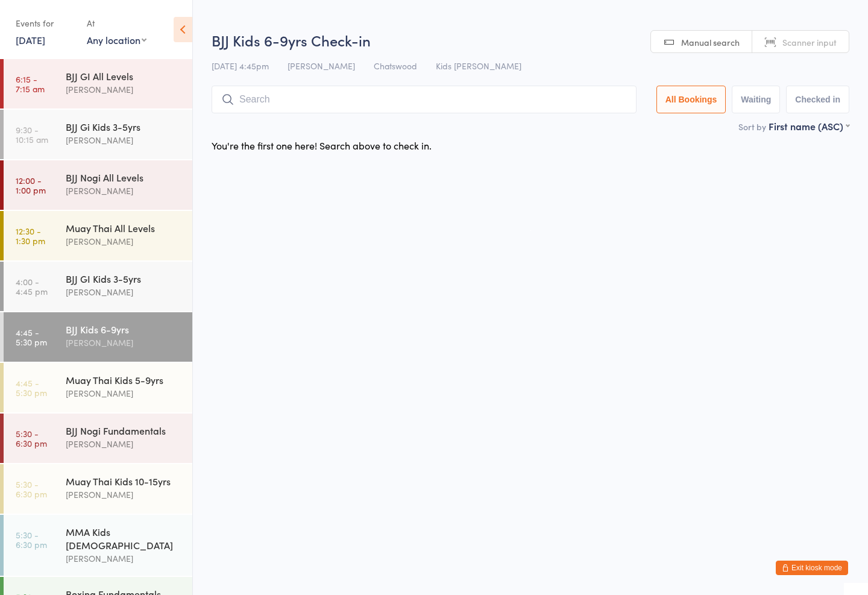 This screenshot has width=868, height=595. What do you see at coordinates (124, 76) in the screenshot?
I see `div: BJJ GI All Levels` at bounding box center [124, 76].